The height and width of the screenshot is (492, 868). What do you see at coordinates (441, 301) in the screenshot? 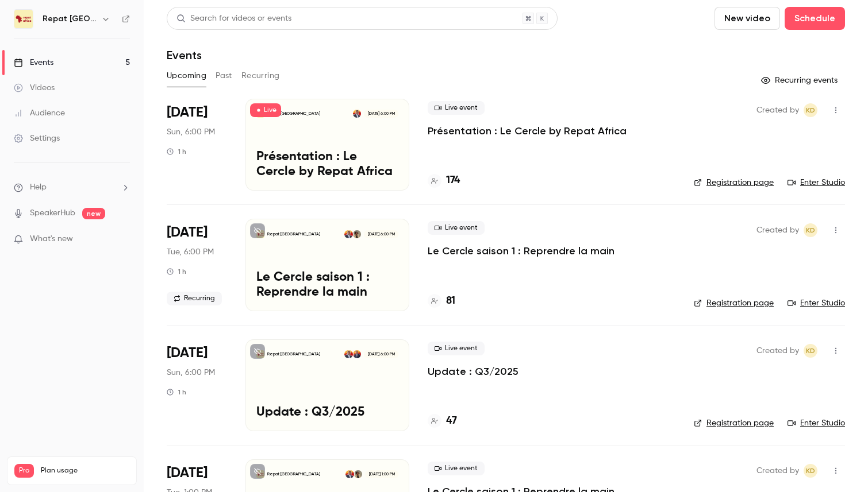
I see `a: 81` at bounding box center [441, 301].